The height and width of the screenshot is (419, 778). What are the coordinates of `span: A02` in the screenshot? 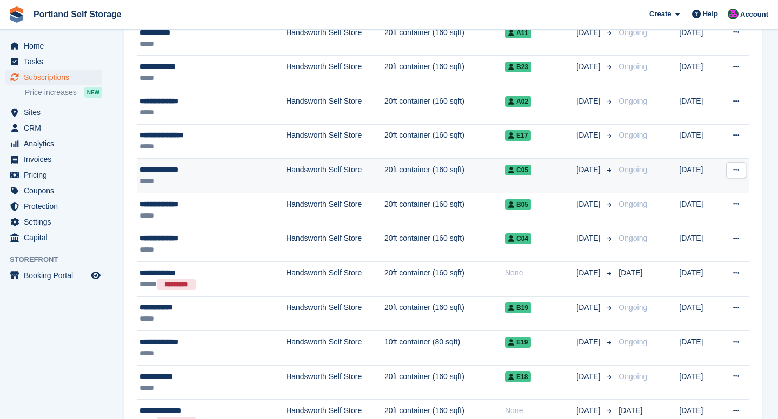 It's located at (518, 102).